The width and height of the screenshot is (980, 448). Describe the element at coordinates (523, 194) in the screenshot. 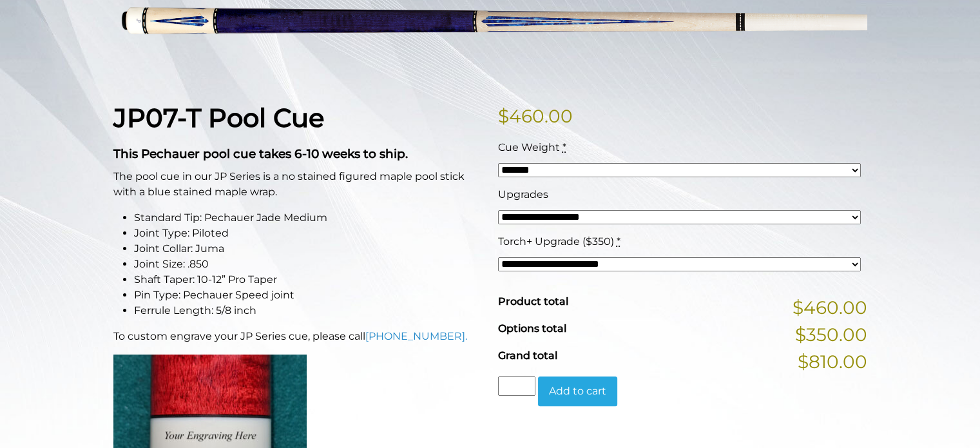

I see `span: Upgrades` at that location.